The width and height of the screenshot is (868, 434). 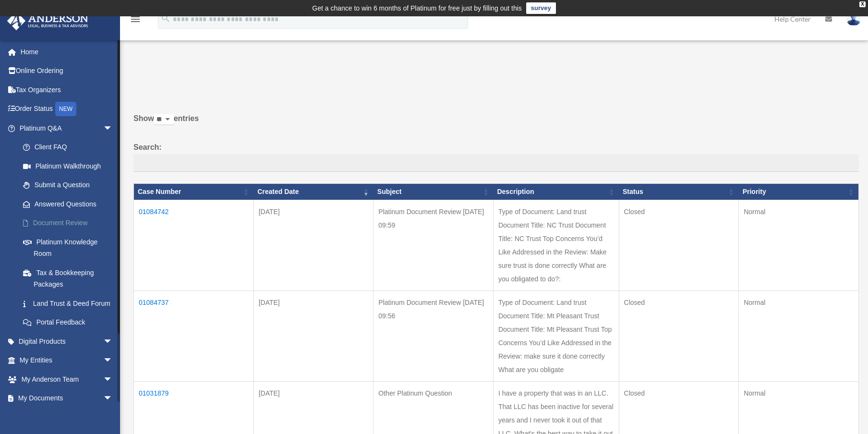 What do you see at coordinates (166, 18) in the screenshot?
I see `i: search` at bounding box center [166, 18].